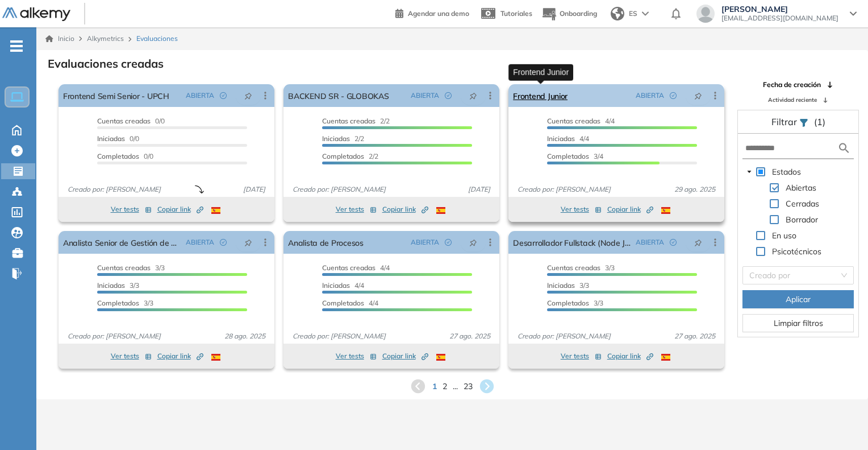 This screenshot has height=450, width=868. What do you see at coordinates (784, 235) in the screenshot?
I see `span: En uso` at bounding box center [784, 235].